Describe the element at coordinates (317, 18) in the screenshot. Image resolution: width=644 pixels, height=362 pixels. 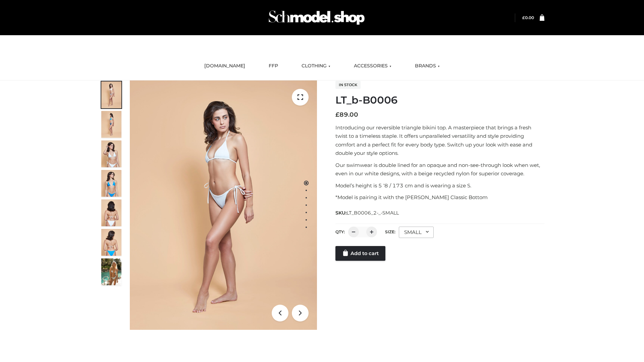
I see `a: Schmodel Admin 964` at that location.